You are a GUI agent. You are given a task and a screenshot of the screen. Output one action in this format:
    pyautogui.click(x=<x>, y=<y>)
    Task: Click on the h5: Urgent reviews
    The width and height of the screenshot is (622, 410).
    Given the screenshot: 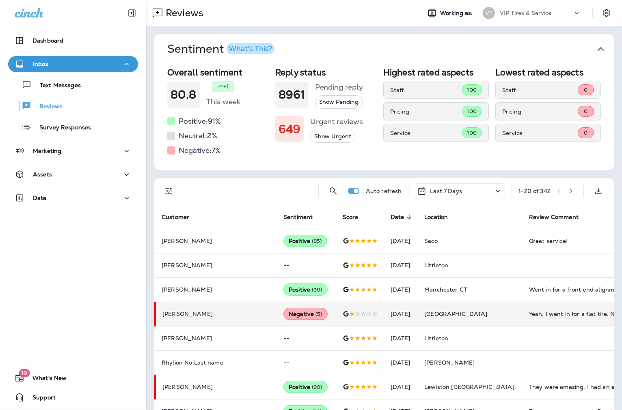 What is the action you would take?
    pyautogui.click(x=336, y=122)
    